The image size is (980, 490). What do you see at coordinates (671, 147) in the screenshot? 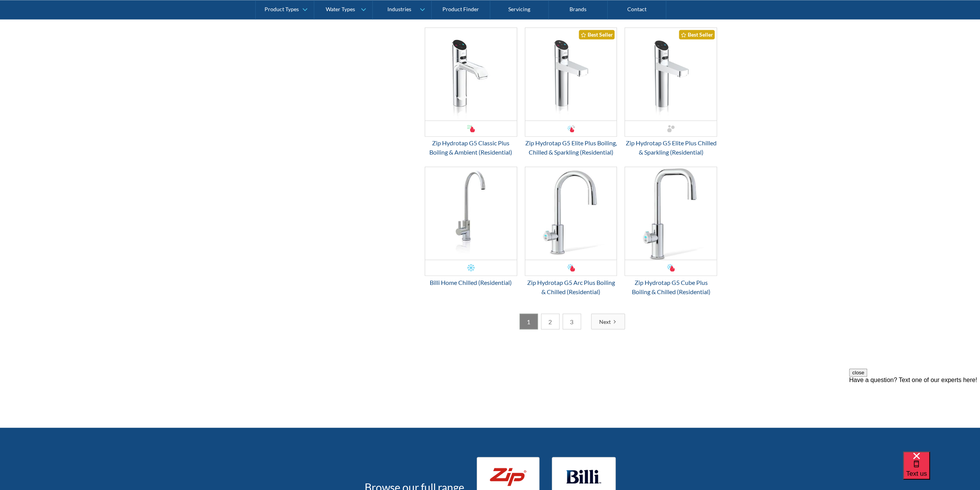
I see `div: Zip Hydrotap G5 Elite Plus Chilled & Sparkling (Residential)` at bounding box center [671, 147].